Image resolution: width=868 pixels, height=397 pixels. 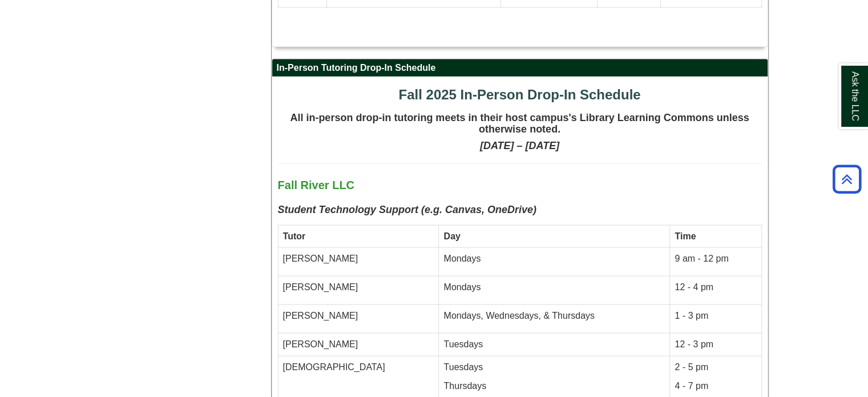 What do you see at coordinates (685, 236) in the screenshot?
I see `b: Time` at bounding box center [685, 236].